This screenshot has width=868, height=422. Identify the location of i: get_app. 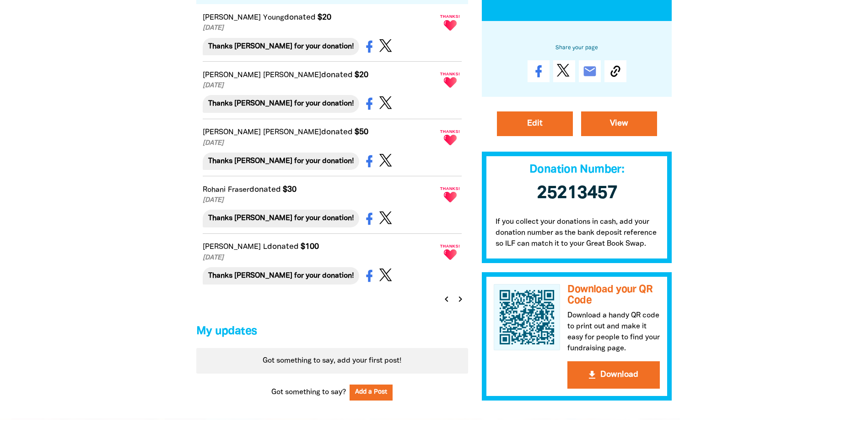
(592, 375).